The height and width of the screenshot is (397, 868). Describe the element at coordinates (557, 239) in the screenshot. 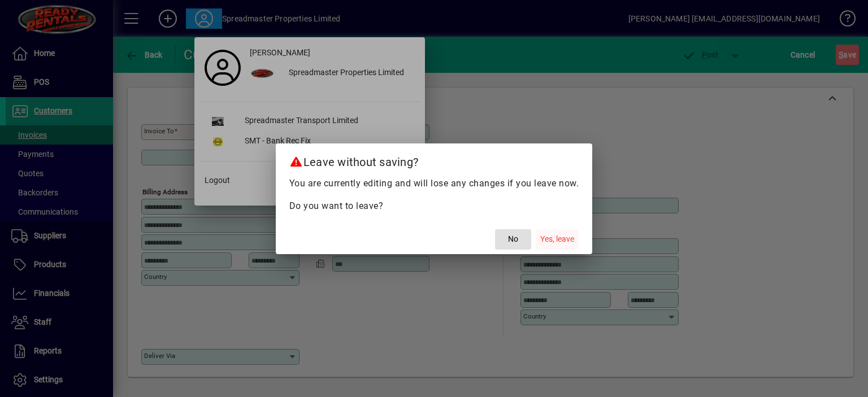

I see `span: Yes, leave` at that location.